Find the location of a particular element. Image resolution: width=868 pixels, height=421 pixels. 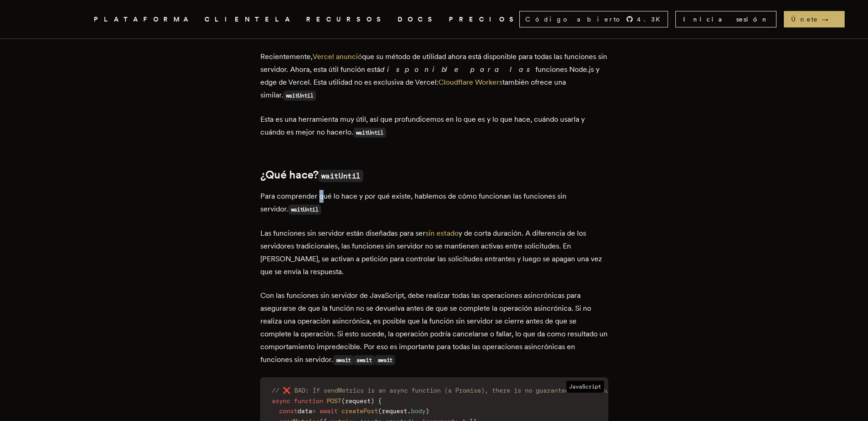

span: POST is located at coordinates (334, 401).